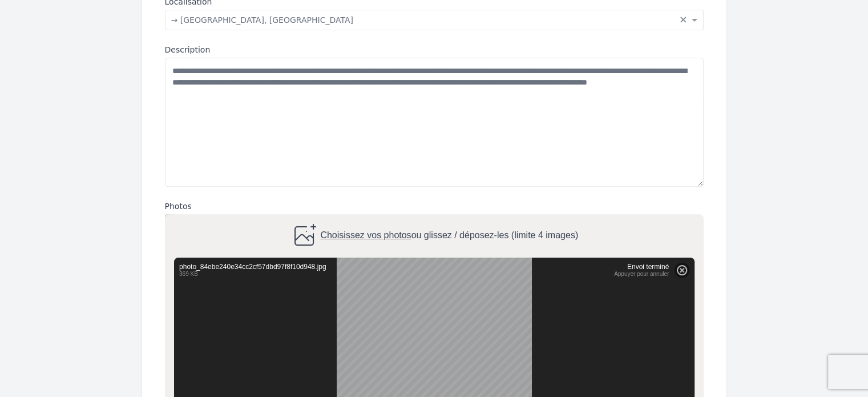  What do you see at coordinates (684, 20) in the screenshot?
I see `span: Clear all` at bounding box center [684, 20].